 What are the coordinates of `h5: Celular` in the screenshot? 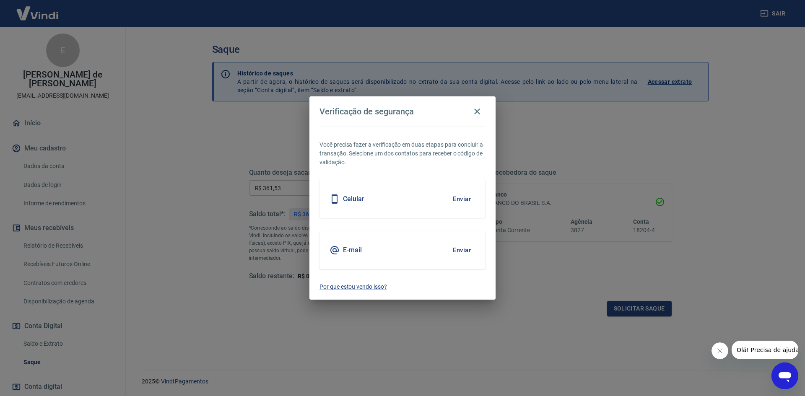 It's located at (353, 199).